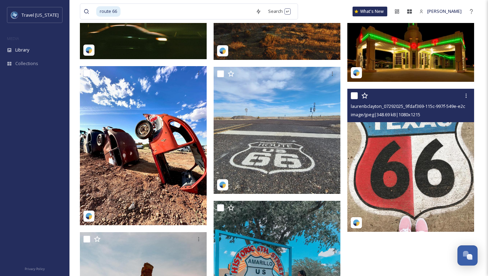  Describe the element at coordinates (143, 145) in the screenshot. I see `img: thebigtexan_07302025_cf8b9798-6290-5ed3-da34-4147c7abb4f1.jpg` at that location.